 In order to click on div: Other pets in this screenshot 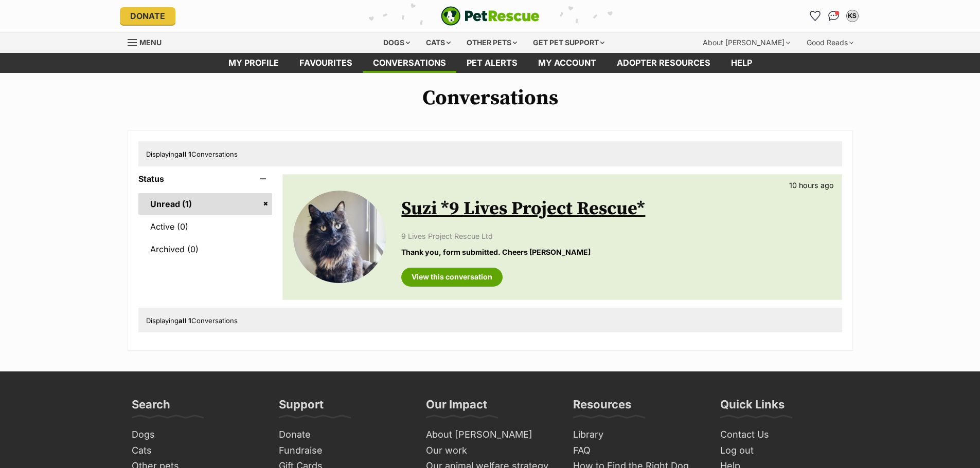, I will do `click(491, 43)`.